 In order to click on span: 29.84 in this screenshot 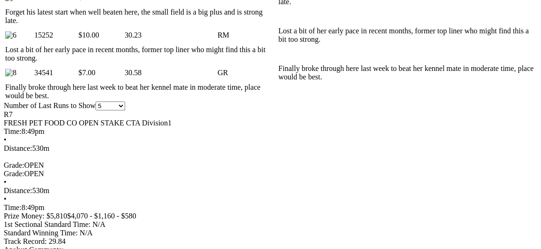, I will do `click(57, 241)`.